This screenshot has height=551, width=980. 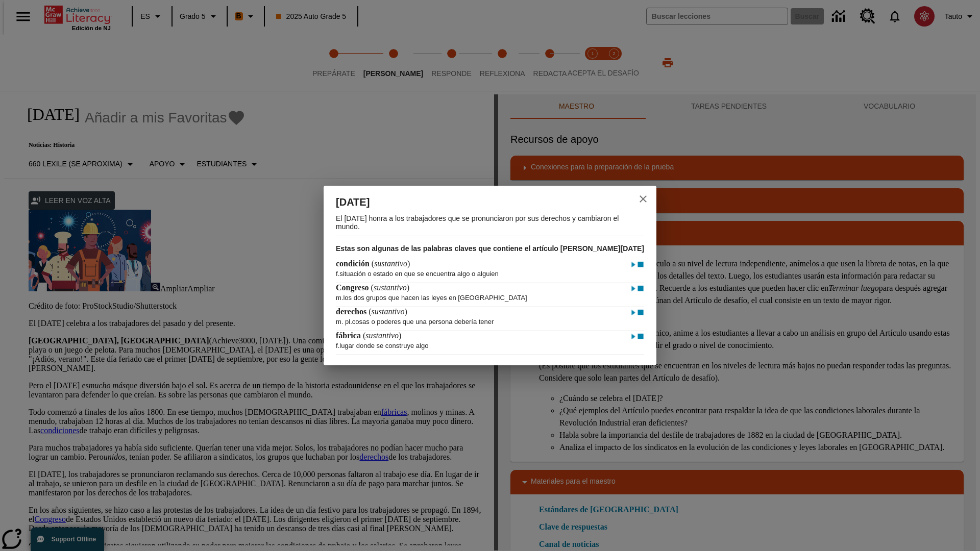 I want to click on img: Reproducir - fábrica, so click(x=634, y=337).